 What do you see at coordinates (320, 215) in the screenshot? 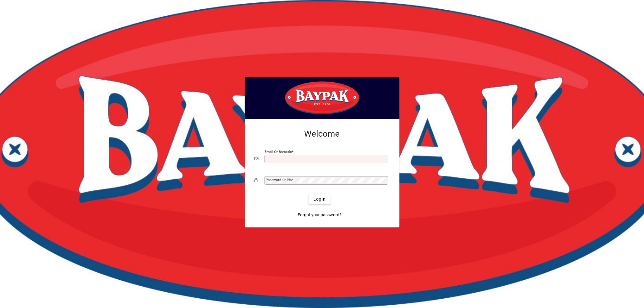
I see `a: Forgot your password?` at bounding box center [320, 215].